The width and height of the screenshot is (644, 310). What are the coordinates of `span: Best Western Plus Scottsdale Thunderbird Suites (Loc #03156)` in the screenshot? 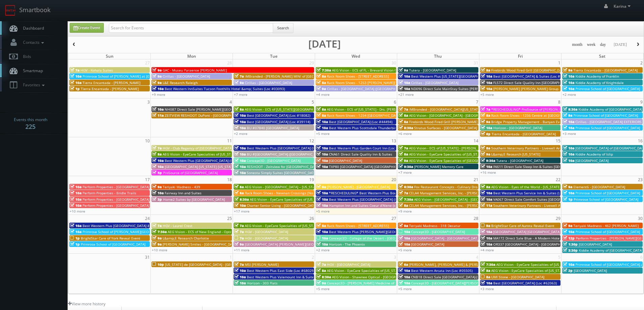 It's located at (380, 128).